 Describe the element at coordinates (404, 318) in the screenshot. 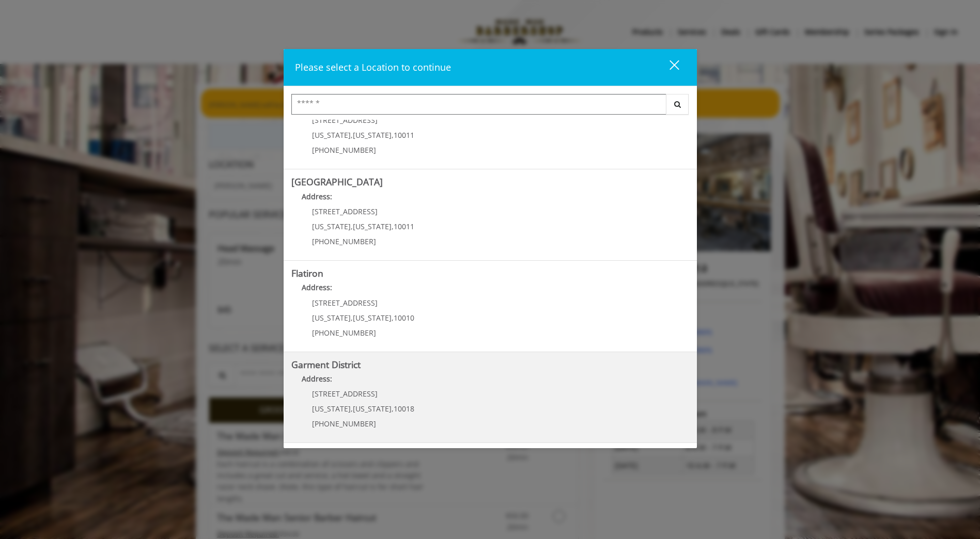

I see `span: 10010` at that location.